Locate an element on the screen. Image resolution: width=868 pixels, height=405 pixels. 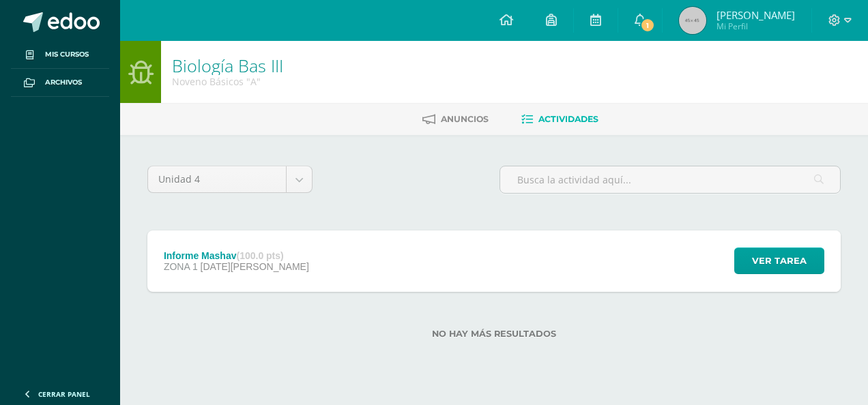
span: Unidad 4 is located at coordinates (217, 179).